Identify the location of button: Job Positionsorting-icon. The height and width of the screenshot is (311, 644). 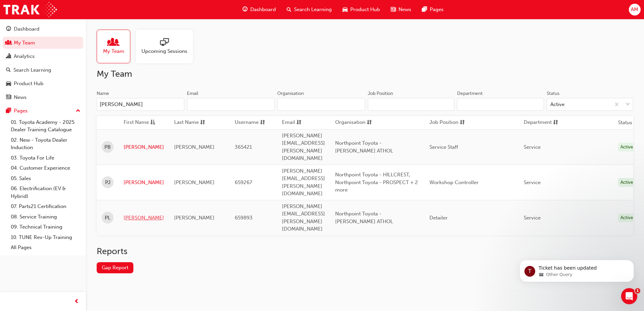
(448, 122).